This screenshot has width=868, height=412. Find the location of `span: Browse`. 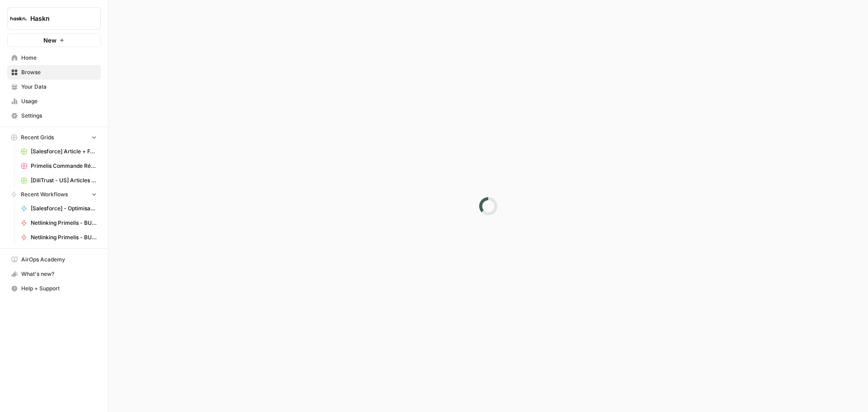

span: Browse is located at coordinates (59, 72).